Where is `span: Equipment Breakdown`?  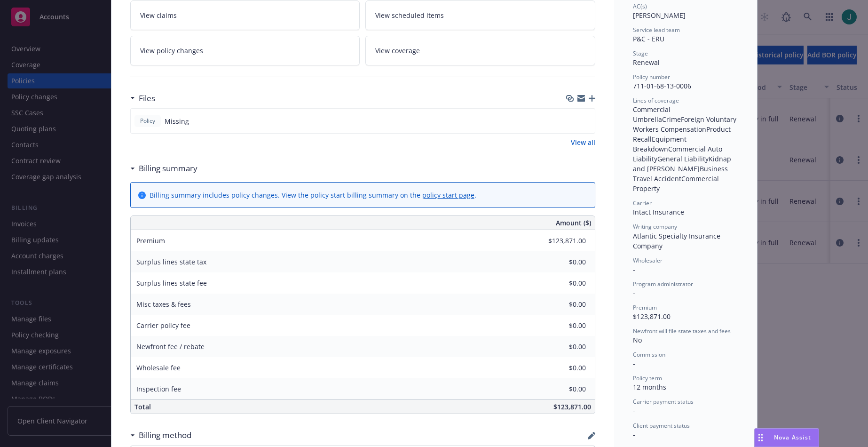
span: Equipment Breakdown is located at coordinates (660, 144).